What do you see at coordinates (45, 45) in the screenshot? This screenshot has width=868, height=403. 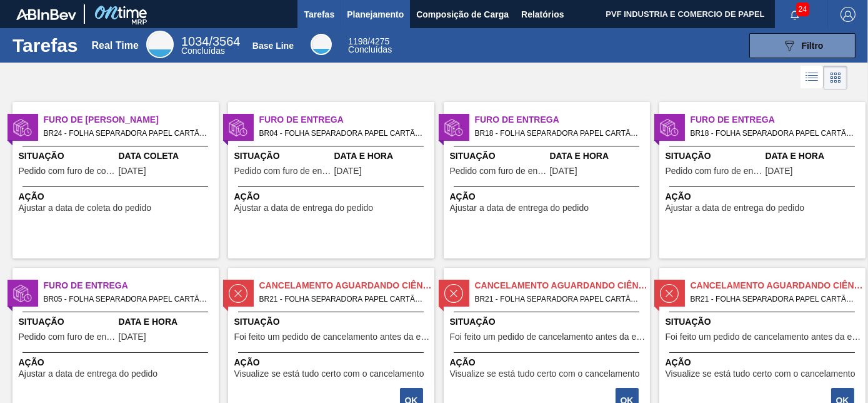 I see `h1: Tarefas` at bounding box center [45, 45].